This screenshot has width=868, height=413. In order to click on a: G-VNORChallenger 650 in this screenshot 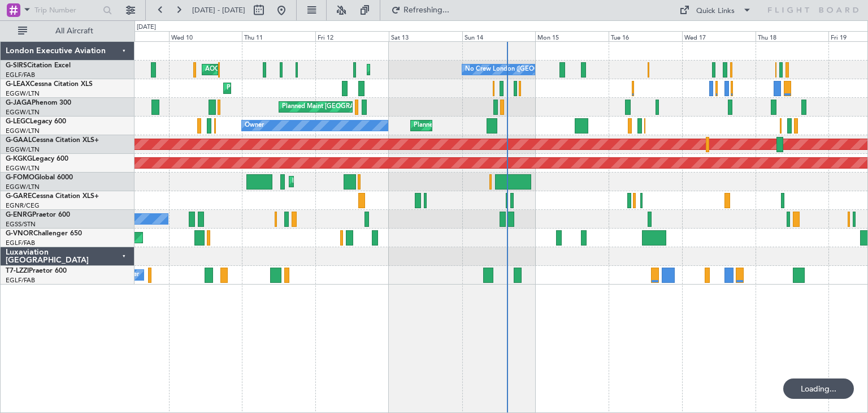, I will do `click(44, 234)`.